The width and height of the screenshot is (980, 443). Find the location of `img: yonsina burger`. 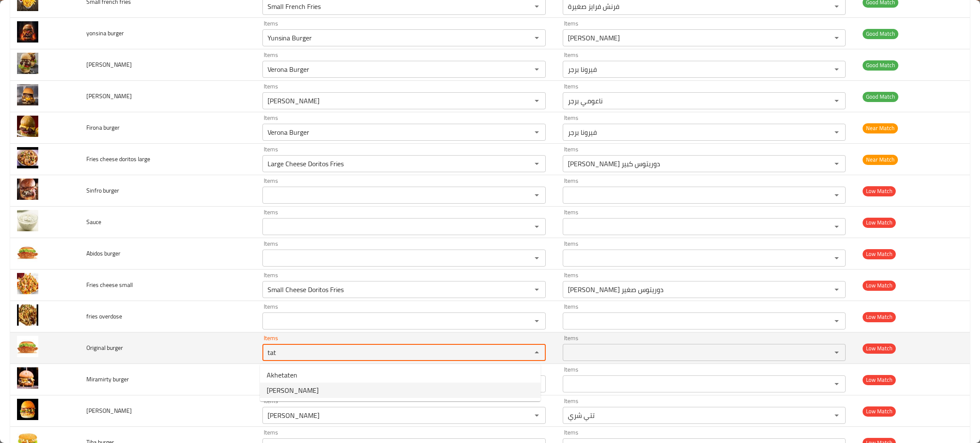

img: yonsina burger is located at coordinates (28, 32).